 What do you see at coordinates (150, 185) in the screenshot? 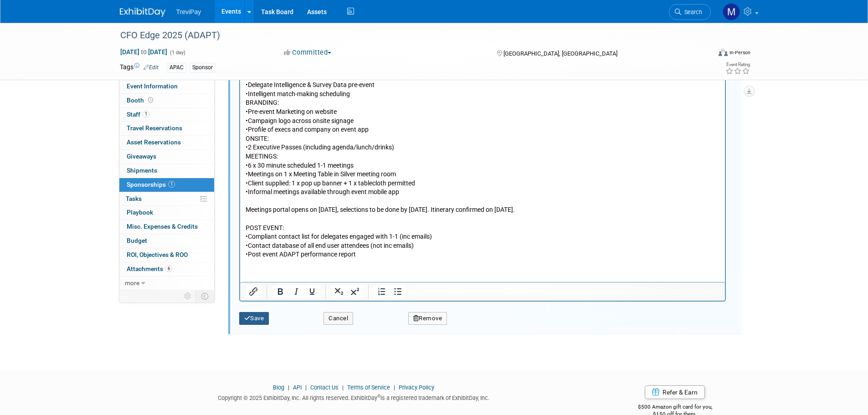
I see `span: Sponsorships` at bounding box center [150, 185].